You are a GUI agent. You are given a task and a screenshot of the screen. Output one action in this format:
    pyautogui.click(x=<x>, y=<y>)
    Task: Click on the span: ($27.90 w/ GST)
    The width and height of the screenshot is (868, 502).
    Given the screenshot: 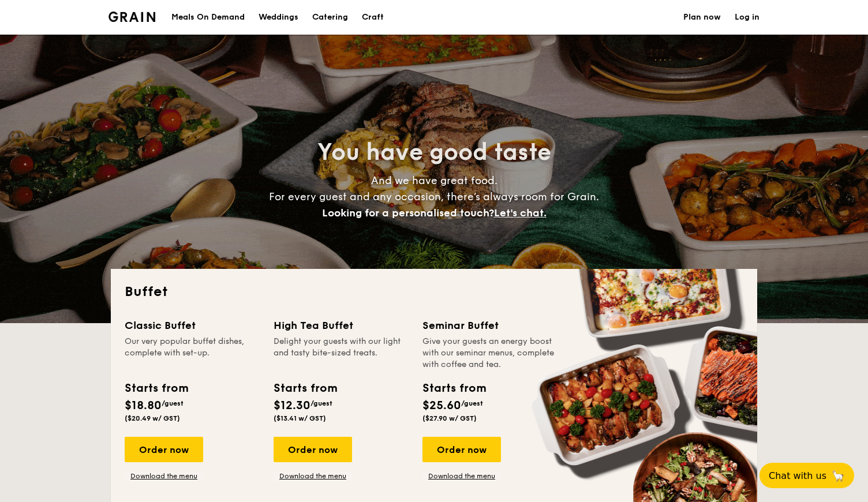 What is the action you would take?
    pyautogui.click(x=450, y=418)
    